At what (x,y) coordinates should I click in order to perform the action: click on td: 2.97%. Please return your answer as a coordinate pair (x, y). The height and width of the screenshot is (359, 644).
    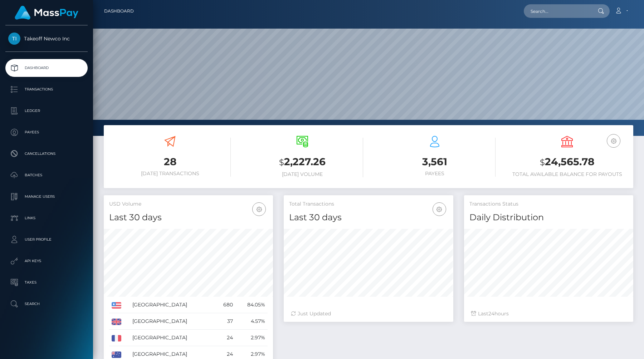
    Looking at the image, I should click on (252, 338).